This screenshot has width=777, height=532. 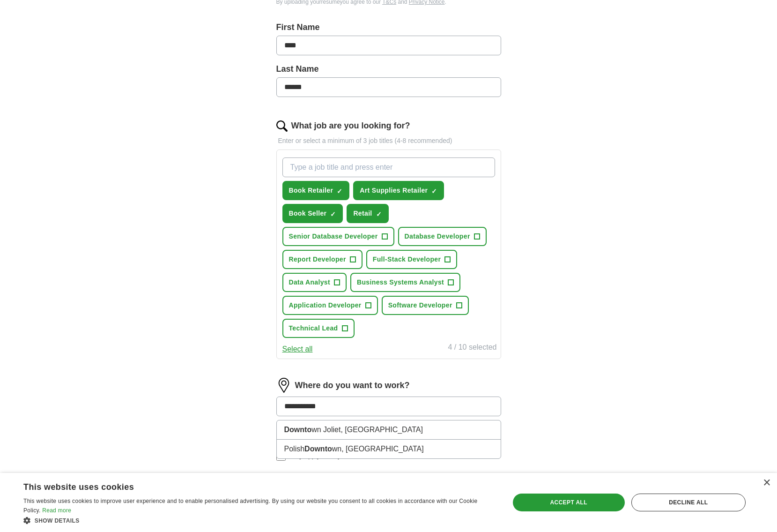 What do you see at coordinates (338, 236) in the screenshot?
I see `button: Senior Database Developer` at bounding box center [338, 236].